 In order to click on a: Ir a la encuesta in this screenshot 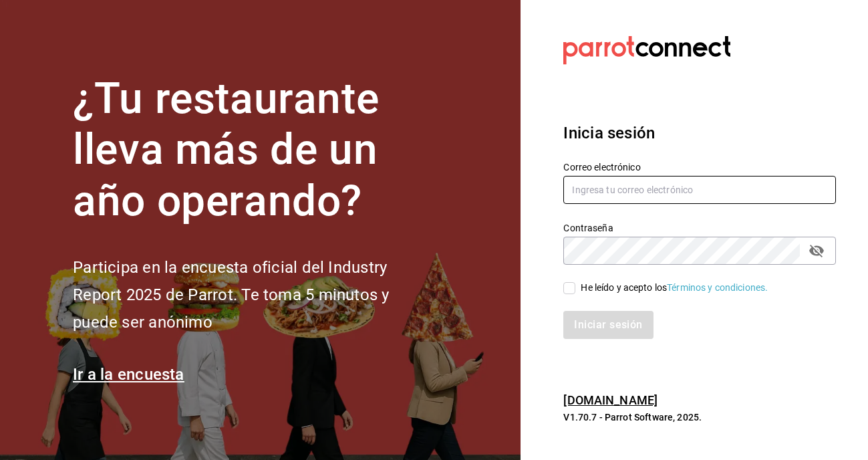, I will do `click(128, 375)`.